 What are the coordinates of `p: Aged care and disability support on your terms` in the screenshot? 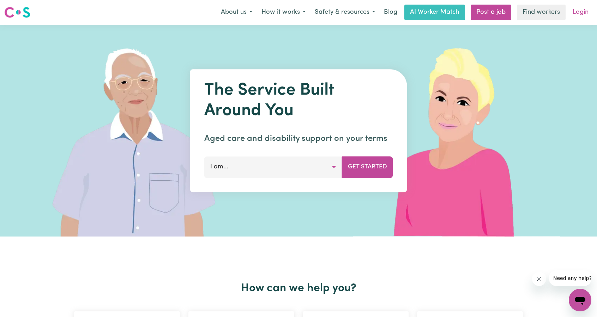 It's located at (299, 139).